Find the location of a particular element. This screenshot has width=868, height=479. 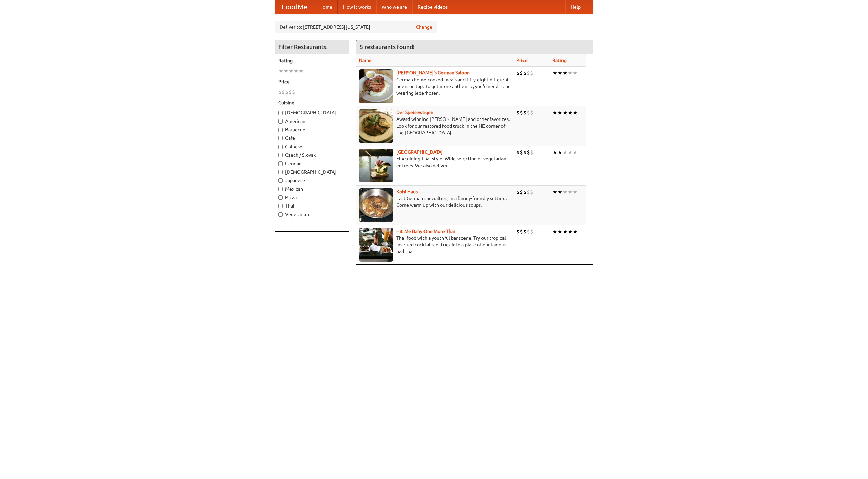

a: Rating is located at coordinates (559, 60).